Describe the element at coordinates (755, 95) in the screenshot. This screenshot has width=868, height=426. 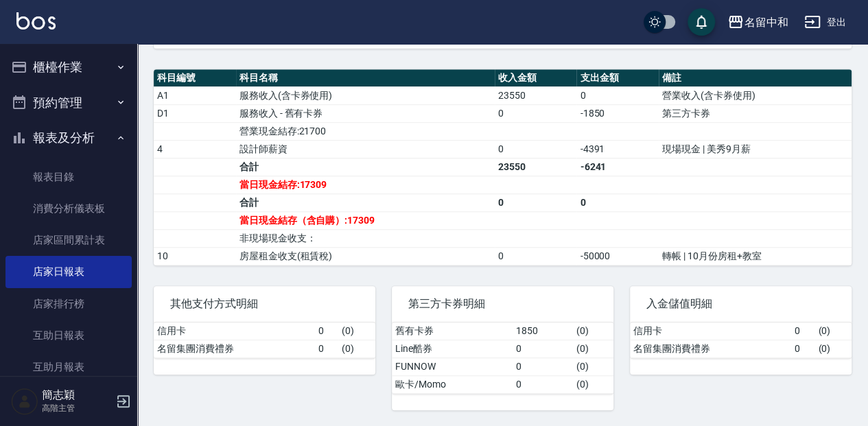
I see `td: 營業收入(含卡券使用)` at that location.